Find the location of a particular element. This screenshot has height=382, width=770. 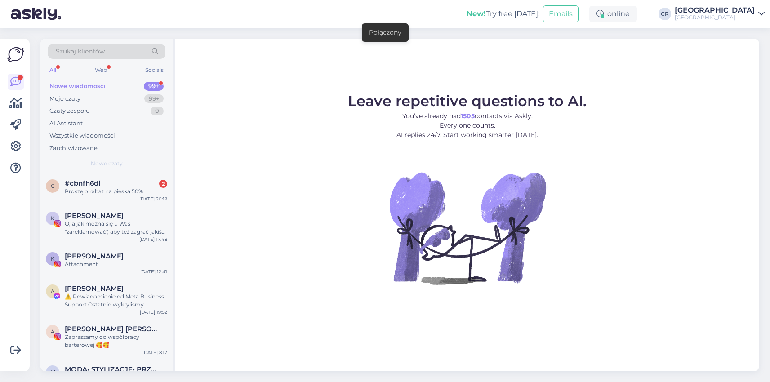

div: 0 is located at coordinates (157, 111).